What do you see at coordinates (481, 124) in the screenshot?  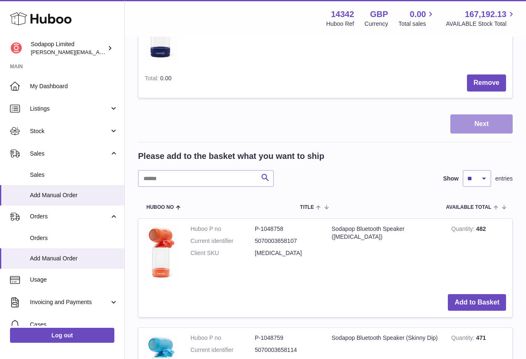 I see `button: Next` at bounding box center [481, 124].